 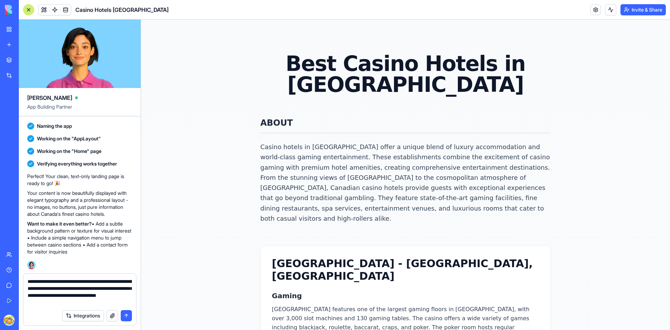 I want to click on span: Naming the app, so click(x=54, y=126).